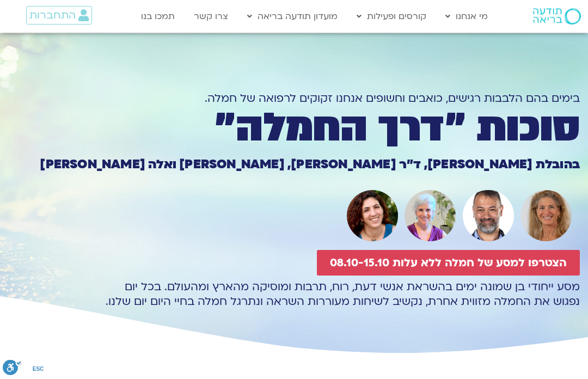  Describe the element at coordinates (294, 128) in the screenshot. I see `h1: סוכות ״דרך החמלה״` at that location.